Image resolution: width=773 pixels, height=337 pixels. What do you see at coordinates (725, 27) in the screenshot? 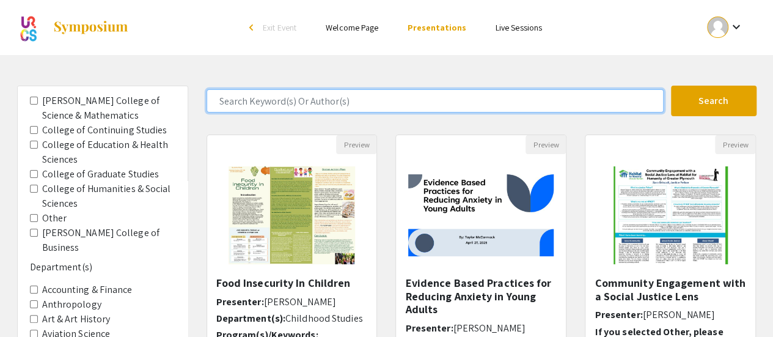
I see `button: Expand account dropdown` at bounding box center [725, 27].